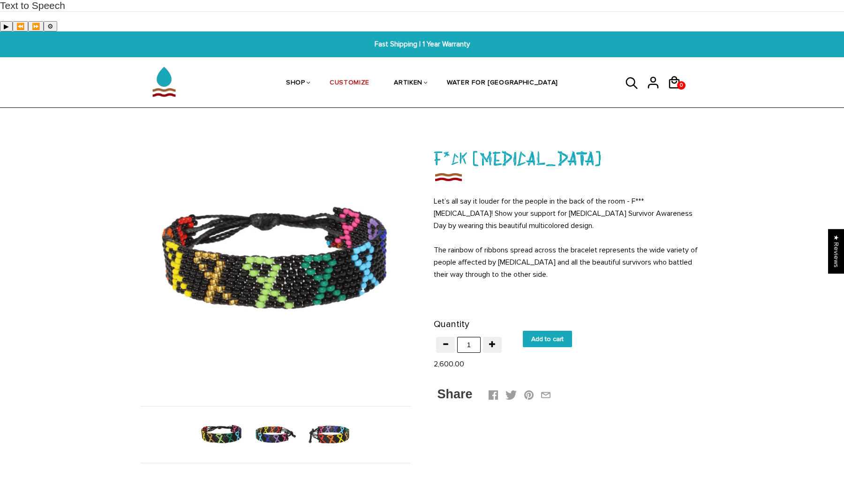 Image resolution: width=844 pixels, height=487 pixels. I want to click on label: Quantity, so click(452, 324).